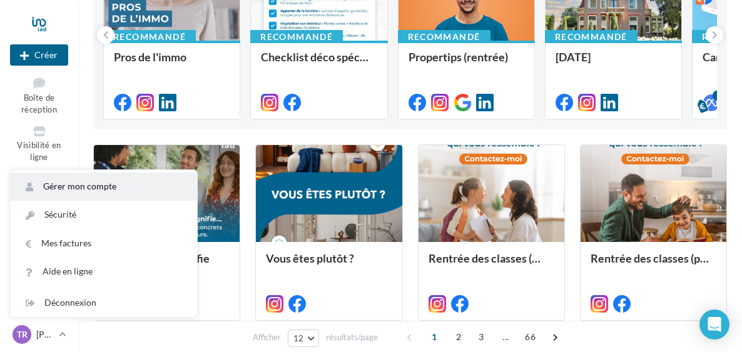  Describe the element at coordinates (459, 337) in the screenshot. I see `span: 2` at that location.